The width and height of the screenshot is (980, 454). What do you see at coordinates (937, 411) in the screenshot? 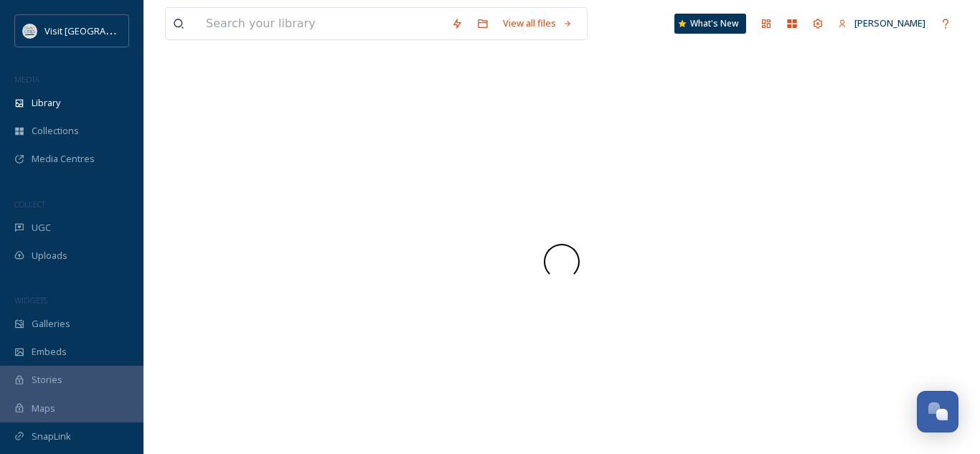
I see `button: Open Chat` at bounding box center [937, 411].